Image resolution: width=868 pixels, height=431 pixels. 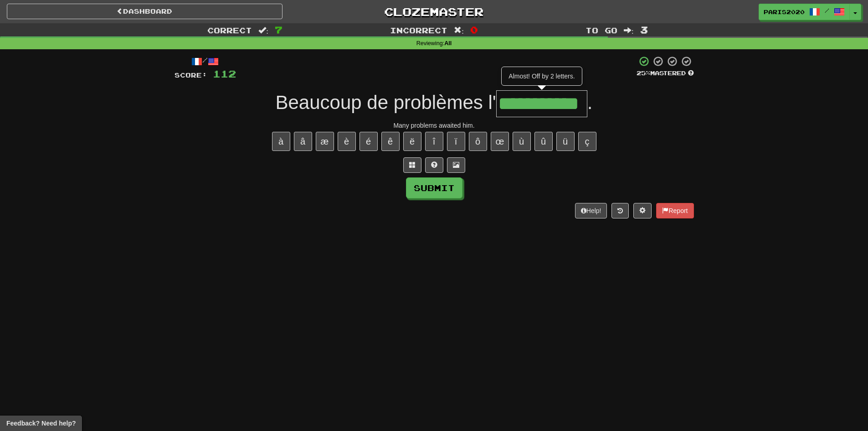 I want to click on button: Show image (alt+x), so click(x=456, y=165).